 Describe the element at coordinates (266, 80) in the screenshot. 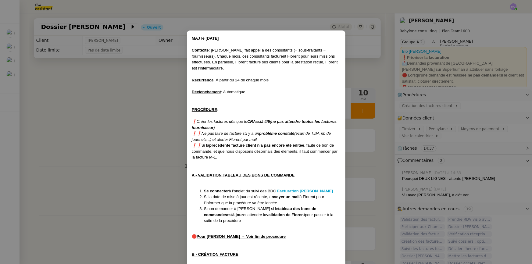

I see `div: : À partir du 24 de chaque mois` at that location.